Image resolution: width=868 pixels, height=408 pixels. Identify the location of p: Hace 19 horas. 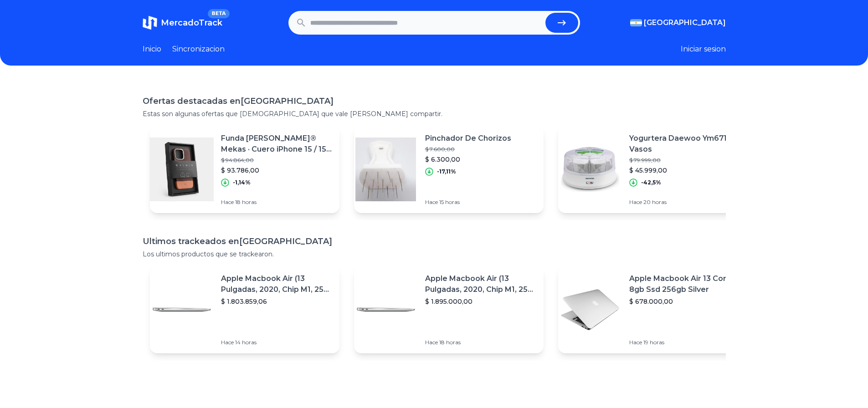
(685, 342).